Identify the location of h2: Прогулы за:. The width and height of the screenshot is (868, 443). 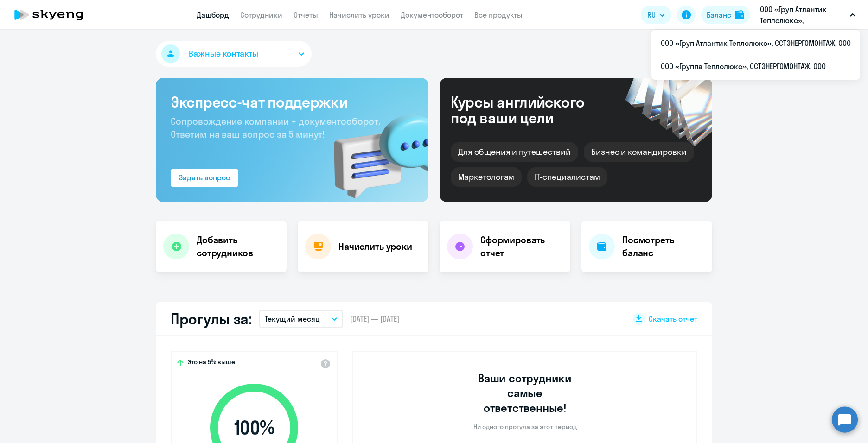
(211, 318).